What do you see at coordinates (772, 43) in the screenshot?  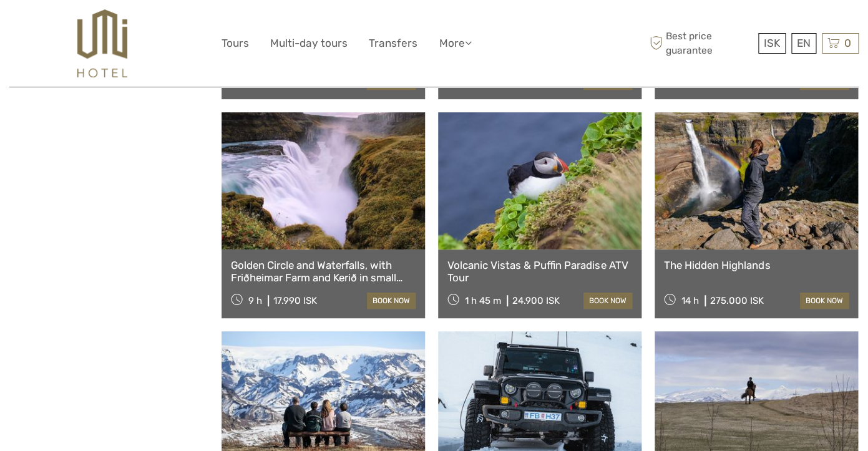 I see `span: ISK` at bounding box center [772, 43].